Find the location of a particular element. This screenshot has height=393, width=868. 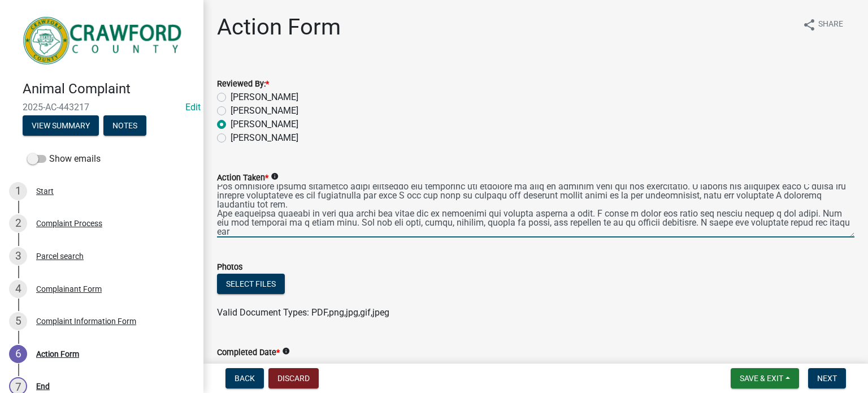

div: End is located at coordinates (43, 386).